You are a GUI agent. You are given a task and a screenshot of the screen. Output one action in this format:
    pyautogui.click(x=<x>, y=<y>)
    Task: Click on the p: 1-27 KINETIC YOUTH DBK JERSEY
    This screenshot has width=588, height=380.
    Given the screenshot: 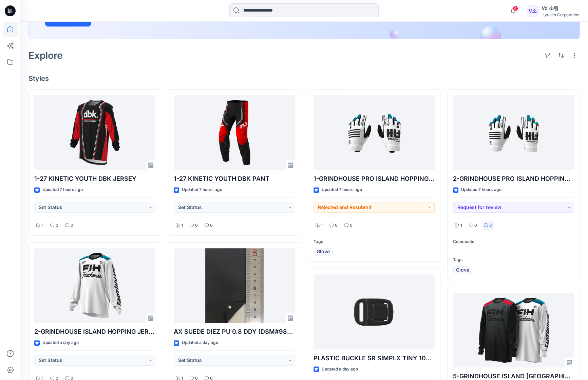 What is the action you would take?
    pyautogui.click(x=95, y=178)
    